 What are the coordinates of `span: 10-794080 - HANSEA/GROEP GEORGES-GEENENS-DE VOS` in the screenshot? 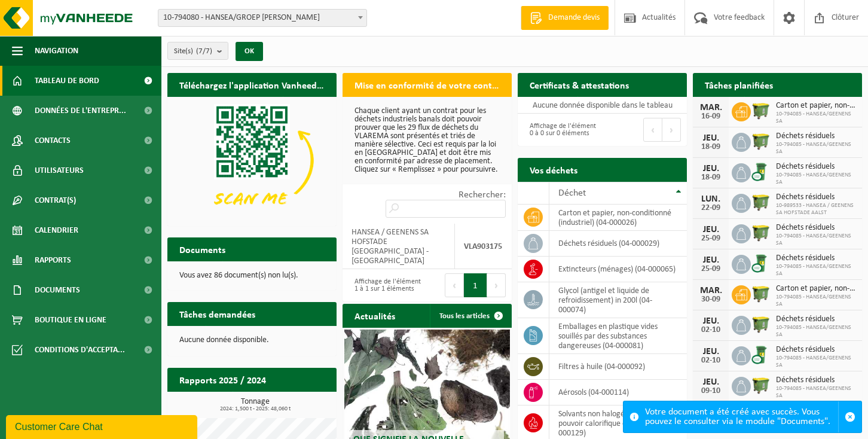 It's located at (262, 18).